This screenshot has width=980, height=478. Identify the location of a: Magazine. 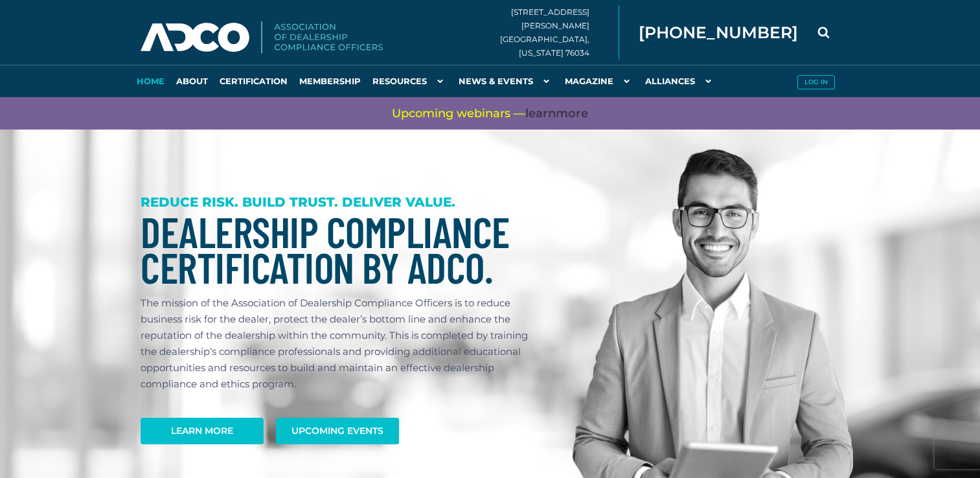
(599, 81).